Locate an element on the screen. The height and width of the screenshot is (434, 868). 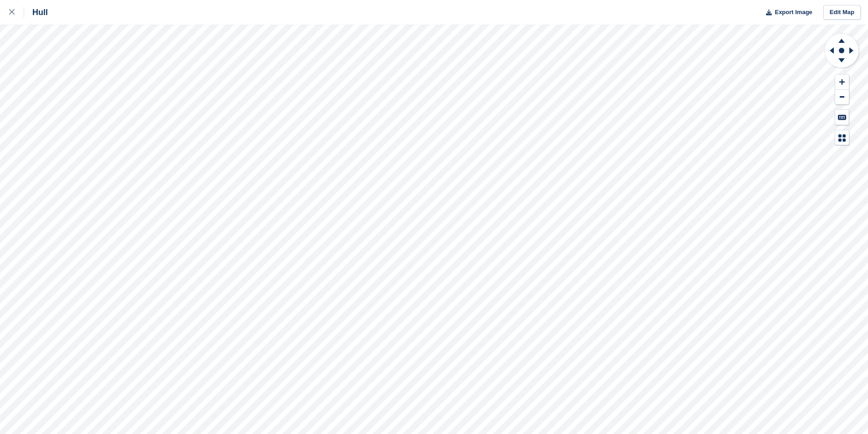
button: Zoom In is located at coordinates (842, 82).